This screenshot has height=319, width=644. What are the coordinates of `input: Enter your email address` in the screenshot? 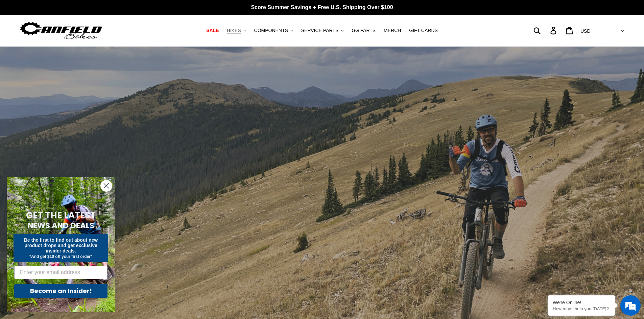 It's located at (61, 272).